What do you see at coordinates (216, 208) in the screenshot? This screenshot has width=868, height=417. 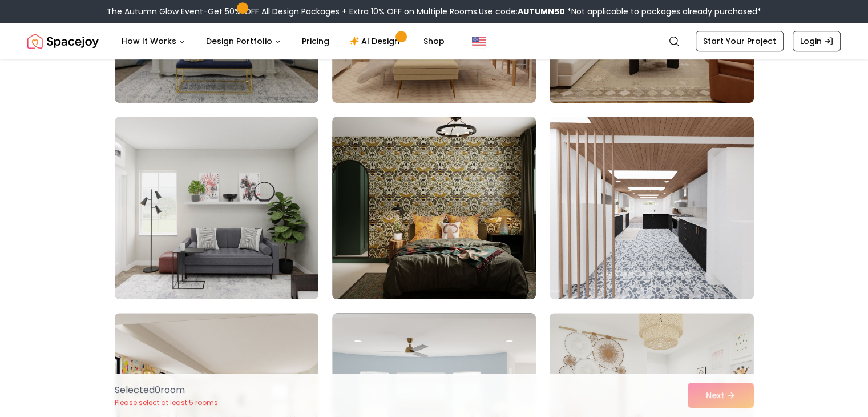 I see `img: Room room-10` at bounding box center [216, 208].